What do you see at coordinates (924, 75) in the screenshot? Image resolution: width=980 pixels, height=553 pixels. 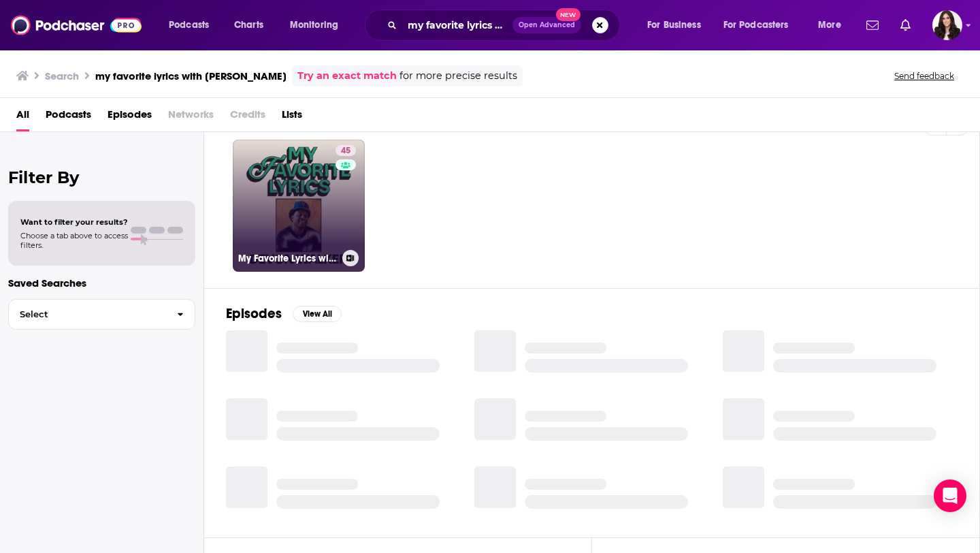 I see `button: Send feedback` at bounding box center [924, 75].